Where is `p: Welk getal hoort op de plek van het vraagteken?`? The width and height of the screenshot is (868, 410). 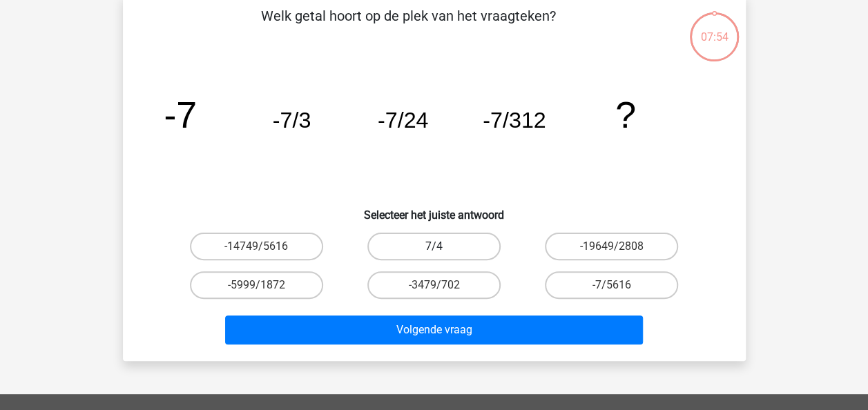 p: Welk getal hoort op de plek van het vraagteken? is located at coordinates (408, 26).